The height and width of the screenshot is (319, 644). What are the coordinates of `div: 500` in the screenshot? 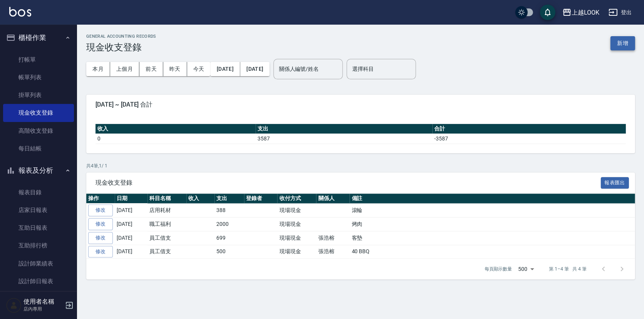 It's located at (526, 269).